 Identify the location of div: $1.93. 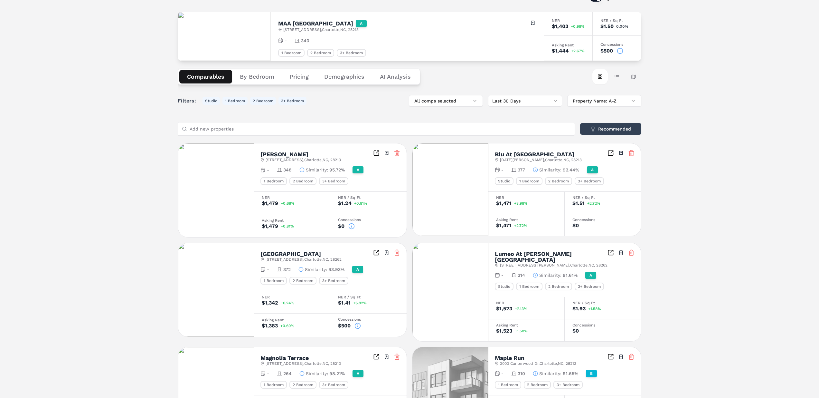
(579, 308).